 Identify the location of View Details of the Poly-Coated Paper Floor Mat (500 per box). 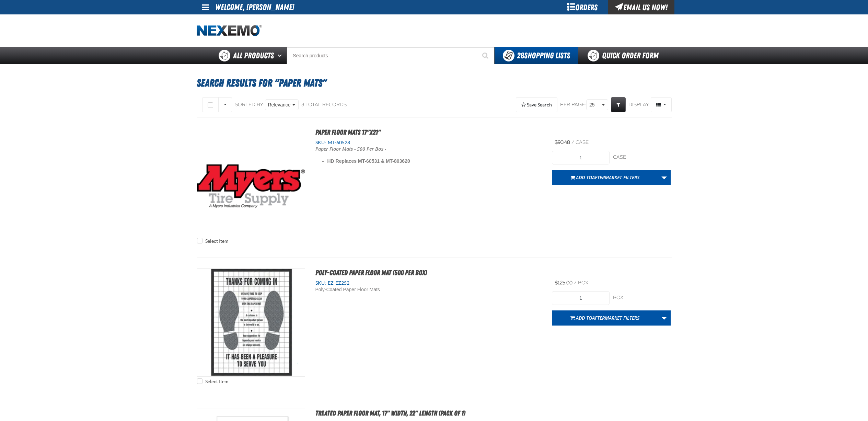
(251, 323).